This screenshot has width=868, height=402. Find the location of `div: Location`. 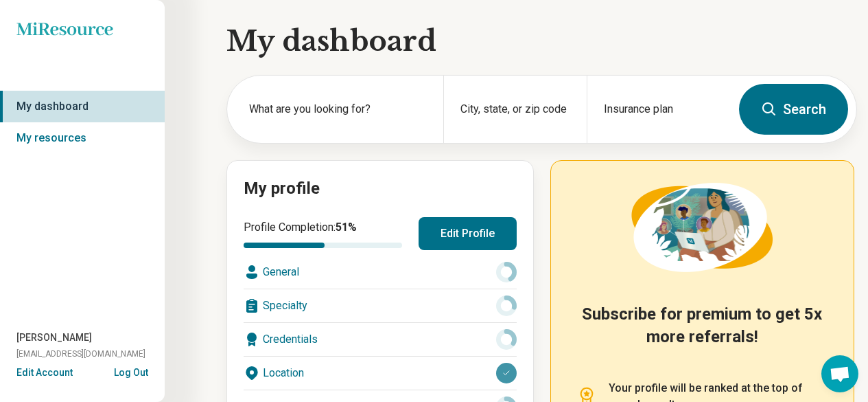

div: Location is located at coordinates (380, 373).